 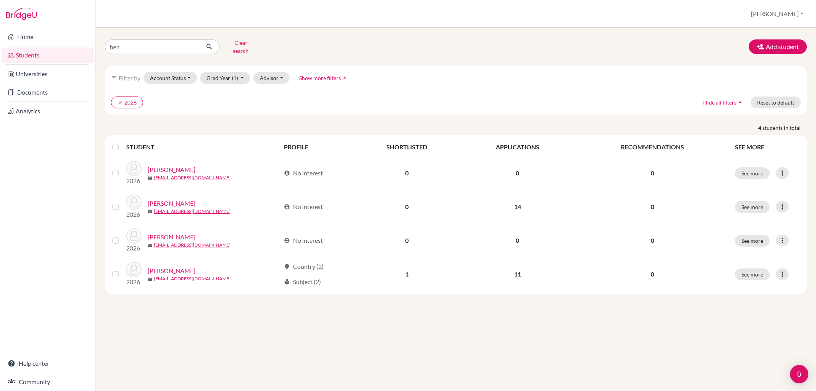 What do you see at coordinates (21, 14) in the screenshot?
I see `img: Bridge-U` at bounding box center [21, 14].